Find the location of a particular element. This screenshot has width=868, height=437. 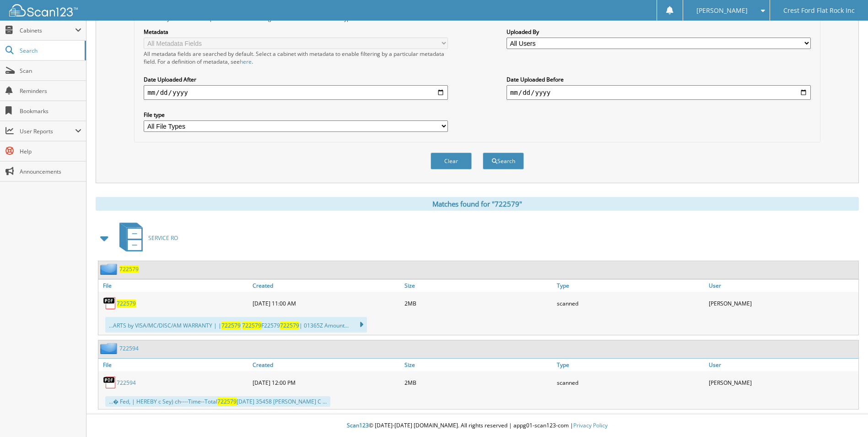

label: Date Uploaded Before is located at coordinates (658, 79).